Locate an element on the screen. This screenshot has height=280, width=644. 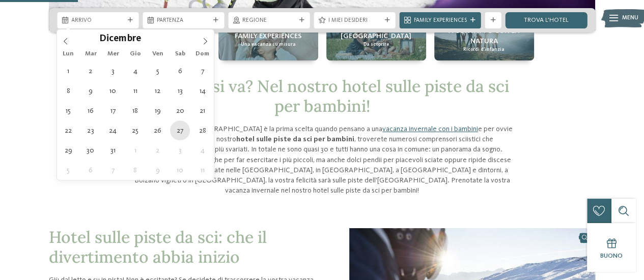
span: Gennaio 4, 2026 is located at coordinates (202, 150).